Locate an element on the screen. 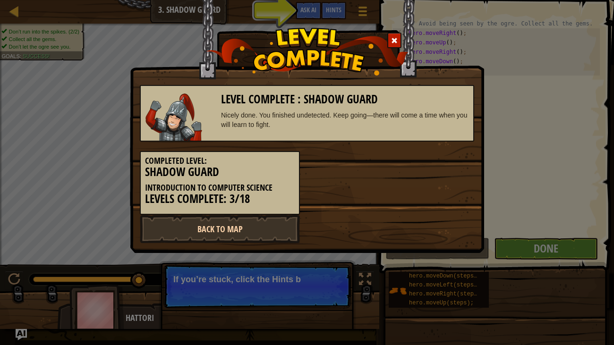  div: Nicely done. You finished undetected. Keep going—there will come a time when you will learn to fi... is located at coordinates (345, 120).